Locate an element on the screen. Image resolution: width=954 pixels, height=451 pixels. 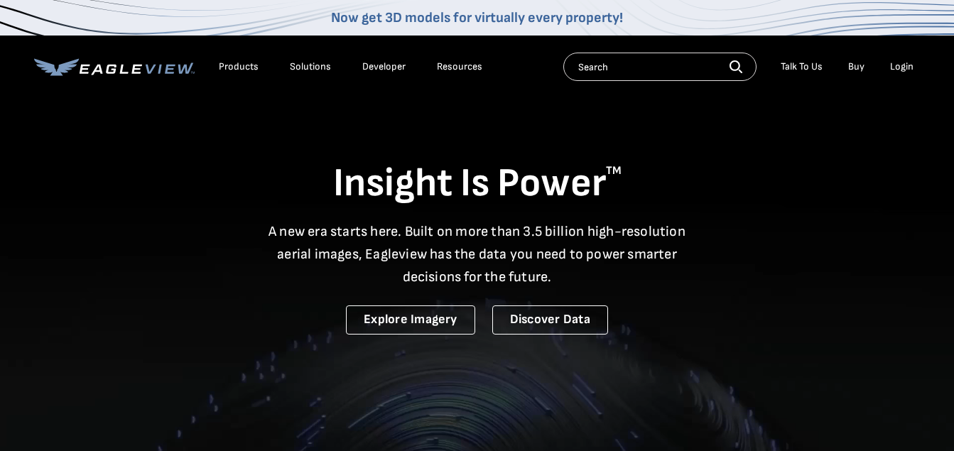
a: Developer is located at coordinates (384, 67).